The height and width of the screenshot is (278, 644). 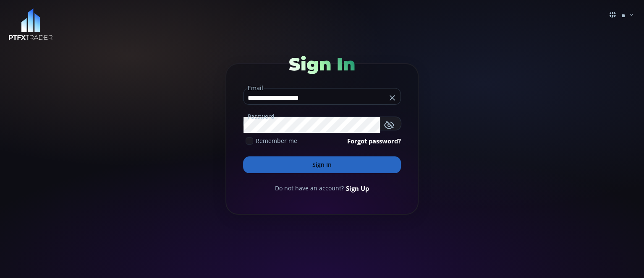 I want to click on img: LOGO, so click(x=31, y=25).